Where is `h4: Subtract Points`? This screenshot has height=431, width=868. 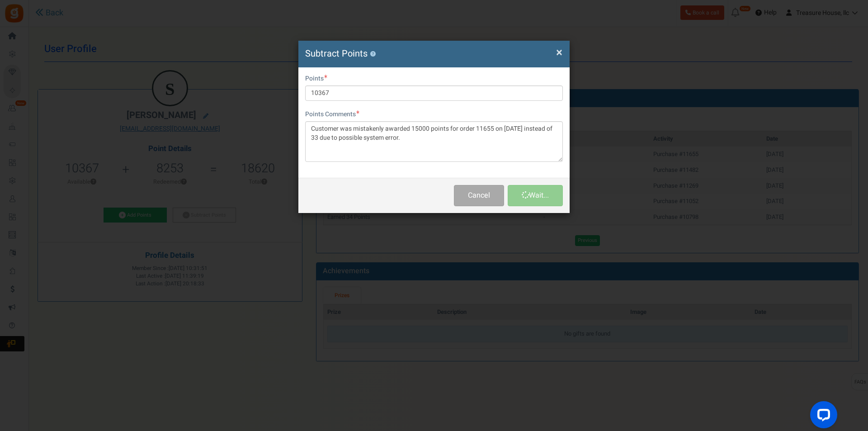 h4: Subtract Points is located at coordinates (434, 54).